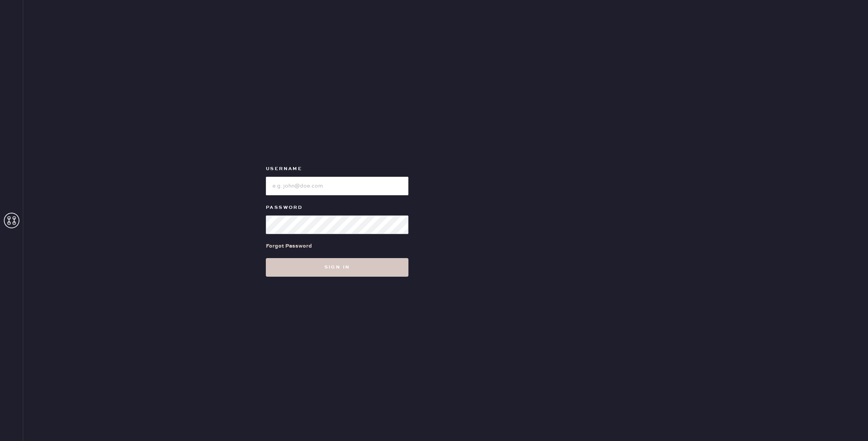 The image size is (868, 441). What do you see at coordinates (337, 207) in the screenshot?
I see `label: Password` at bounding box center [337, 207].